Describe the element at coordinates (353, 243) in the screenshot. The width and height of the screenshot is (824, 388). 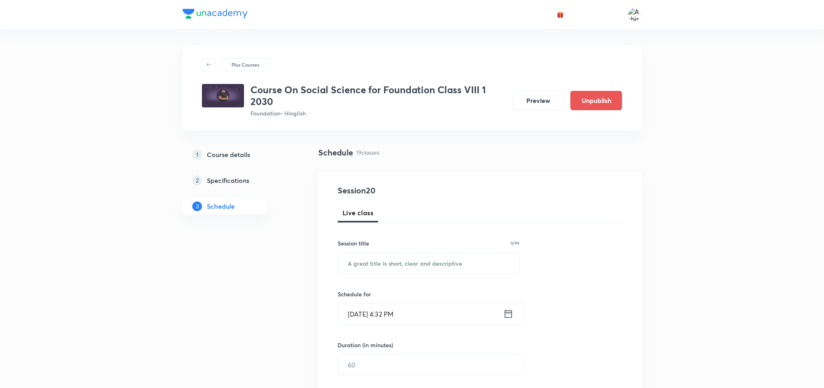
I see `h6: Session title` at that location.